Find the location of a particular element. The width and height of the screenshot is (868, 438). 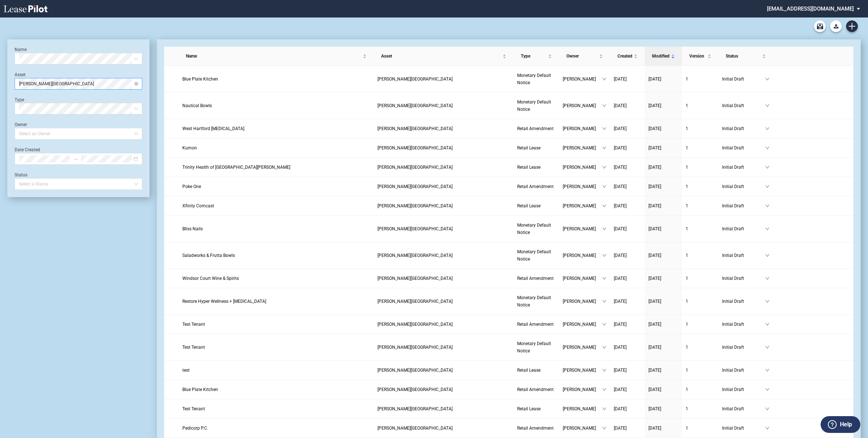

th: Version is located at coordinates (700, 56).